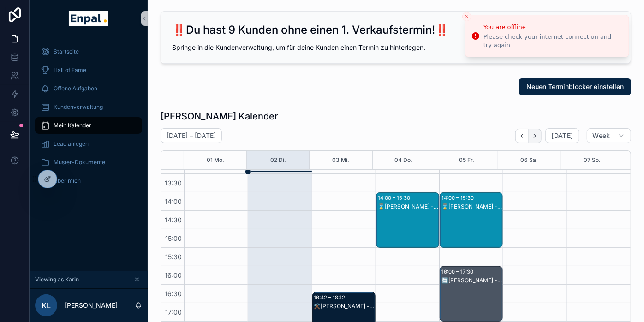 This screenshot has width=644, height=322. Describe the element at coordinates (467, 17) in the screenshot. I see `button: Close toast` at that location.